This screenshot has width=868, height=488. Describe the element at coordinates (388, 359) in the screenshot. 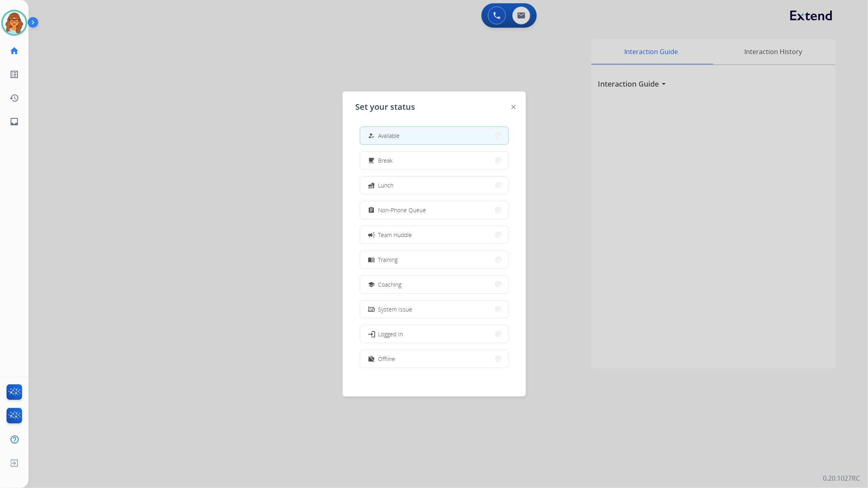

I see `span: Offline` at that location.